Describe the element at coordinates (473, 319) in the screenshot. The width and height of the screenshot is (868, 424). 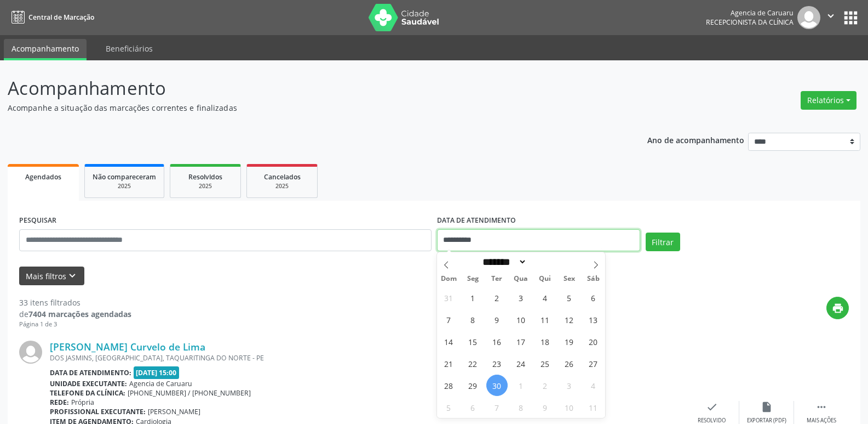
I see `span: Setembro 8, 2025` at that location.